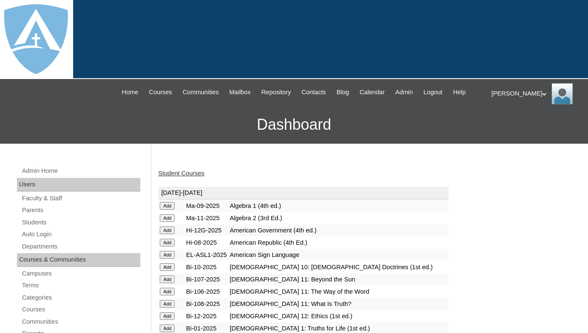 The height and width of the screenshot is (333, 588). Describe the element at coordinates (240, 92) in the screenshot. I see `span: Mailbox` at that location.